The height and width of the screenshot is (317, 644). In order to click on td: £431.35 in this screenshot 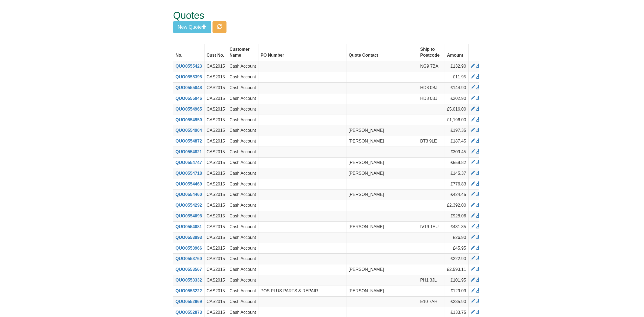, I will do `click(456, 227)`.